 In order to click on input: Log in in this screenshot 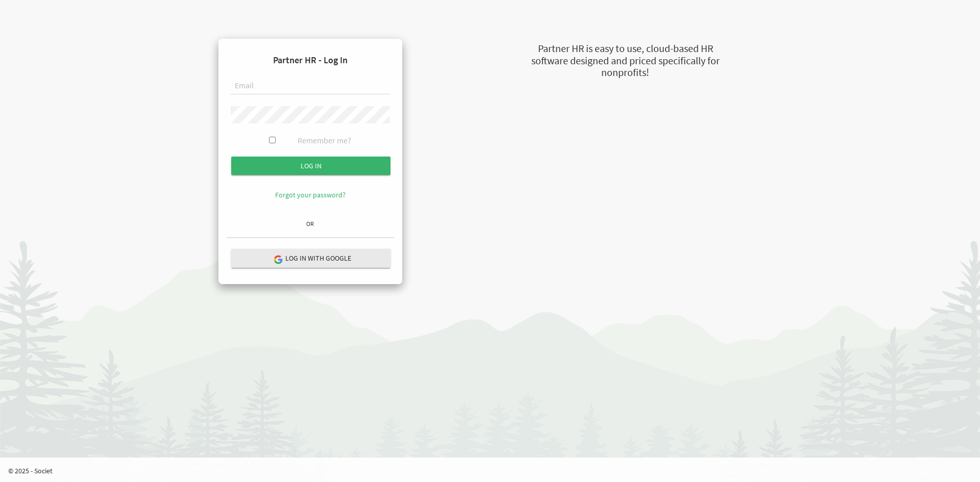, I will do `click(311, 165)`.